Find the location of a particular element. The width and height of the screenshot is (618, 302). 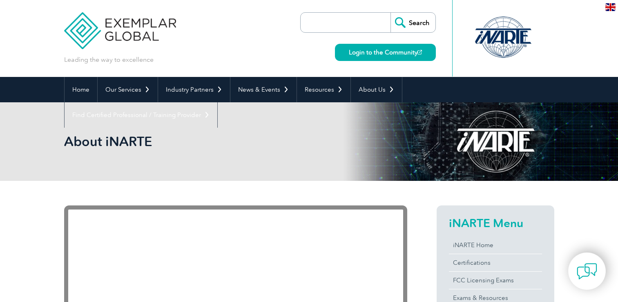

img: contact-chat.png is located at coordinates (587, 271).